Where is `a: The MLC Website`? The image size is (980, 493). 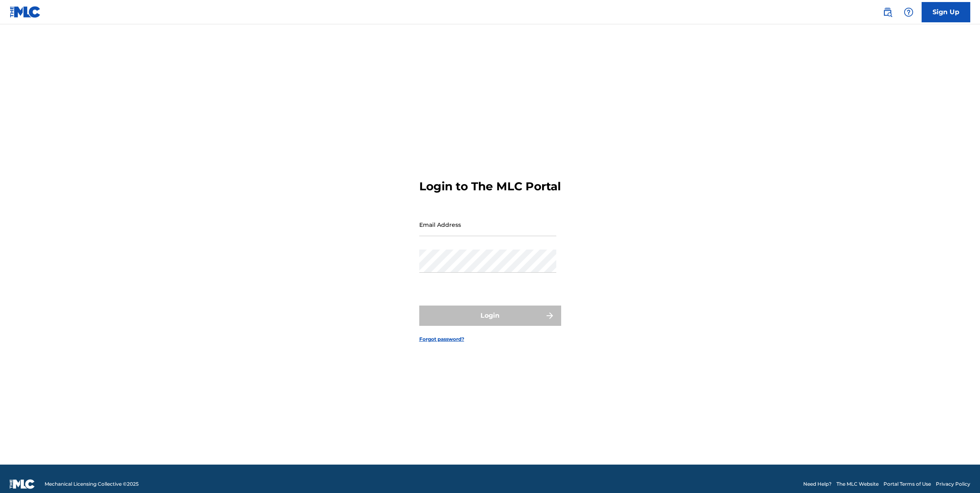
a: The MLC Website is located at coordinates (858, 484).